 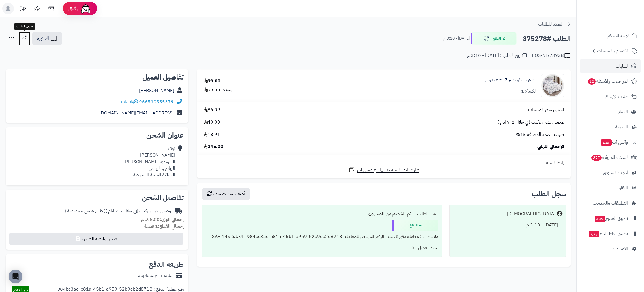 What do you see at coordinates (212, 122) in the screenshot?
I see `span: 40.00` at bounding box center [212, 122].